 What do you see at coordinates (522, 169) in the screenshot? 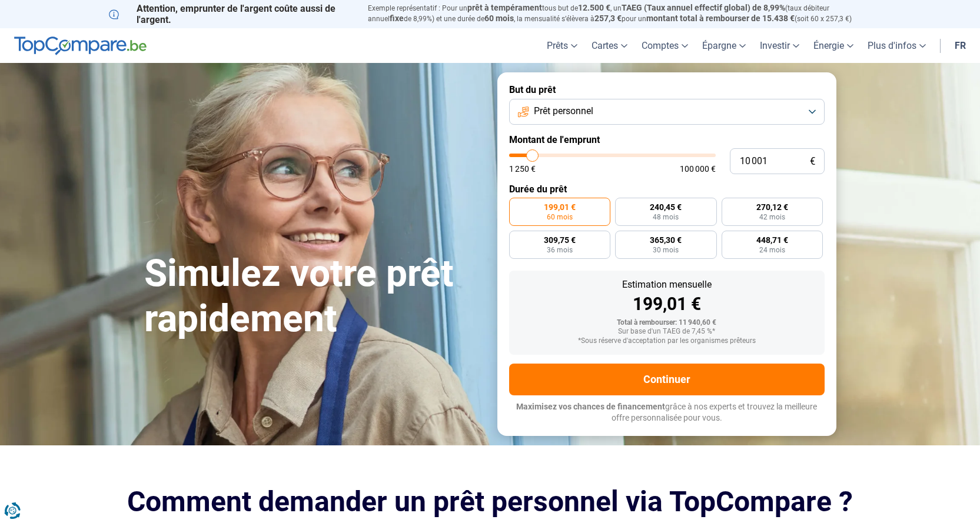
I see `span: 1 250 €` at bounding box center [522, 169].